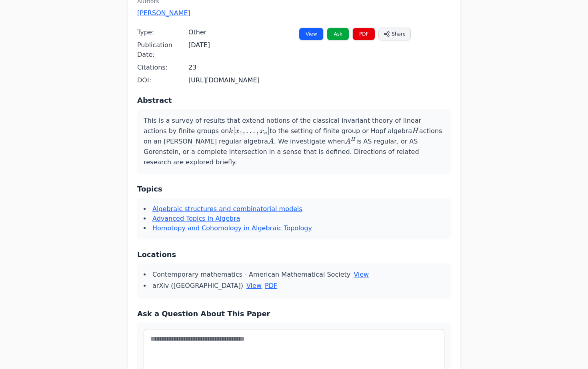  I want to click on span: Publication Date:, so click(163, 50).